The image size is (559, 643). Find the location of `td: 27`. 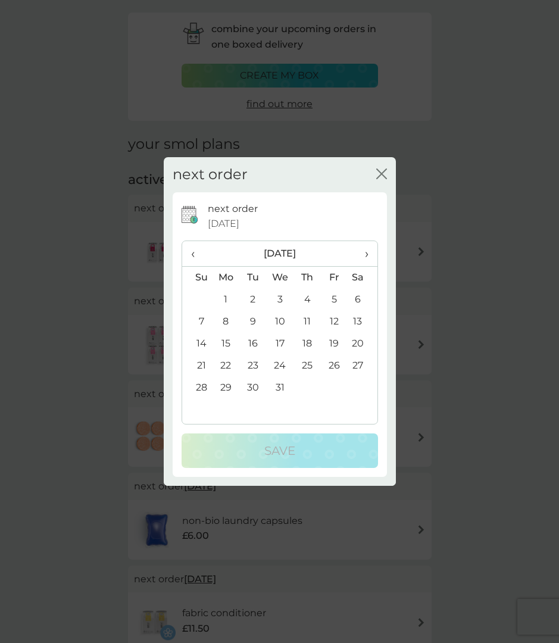

td: 27 is located at coordinates (362, 365).